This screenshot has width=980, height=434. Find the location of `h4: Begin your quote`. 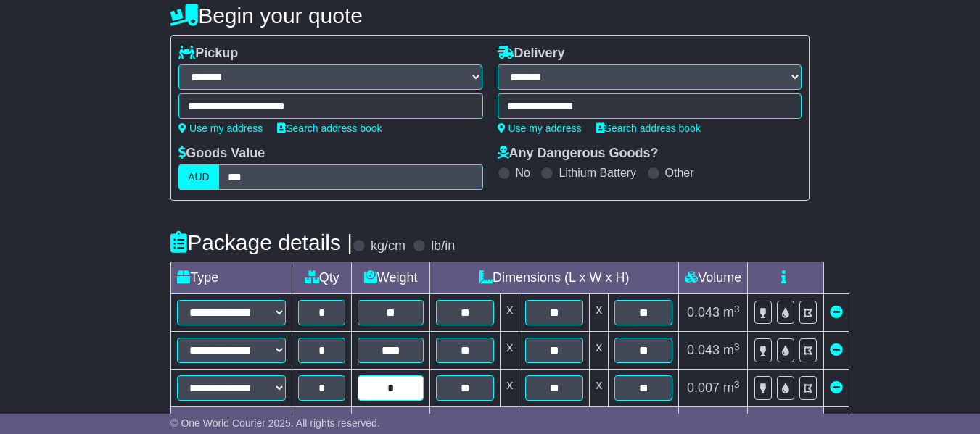

h4: Begin your quote is located at coordinates (490, 16).